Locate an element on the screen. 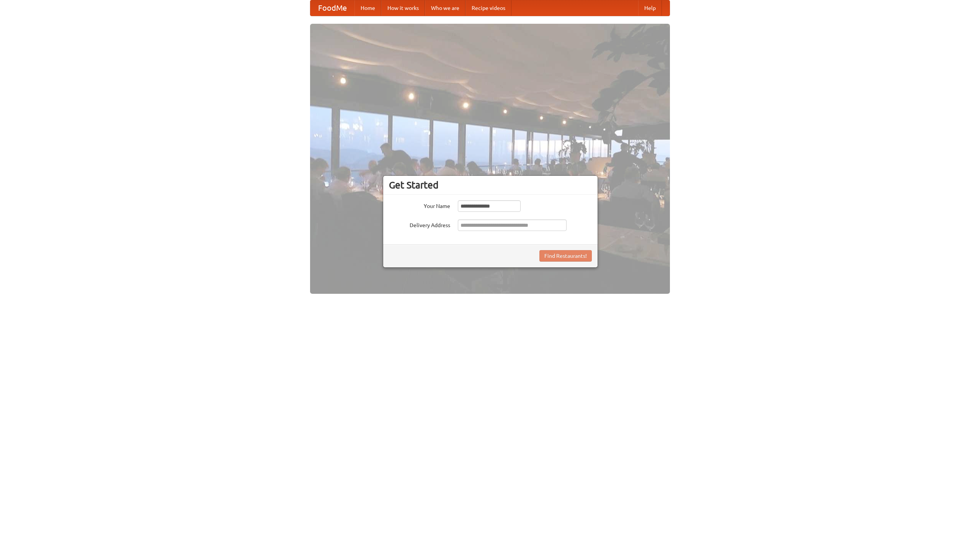 Image resolution: width=980 pixels, height=542 pixels. button: Find Restaurants! is located at coordinates (566, 255).